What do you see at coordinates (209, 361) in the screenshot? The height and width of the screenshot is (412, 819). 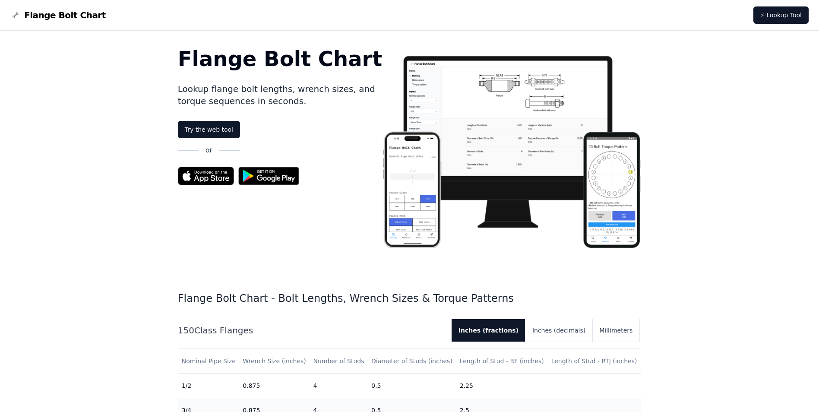 I see `th: Nominal Pipe Size` at bounding box center [209, 361].